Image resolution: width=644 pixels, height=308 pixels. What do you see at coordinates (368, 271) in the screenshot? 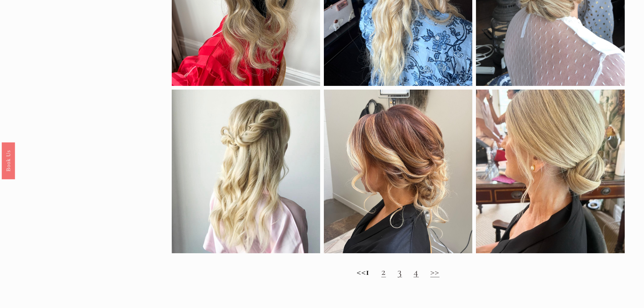
I see `strong: 1` at bounding box center [368, 271].